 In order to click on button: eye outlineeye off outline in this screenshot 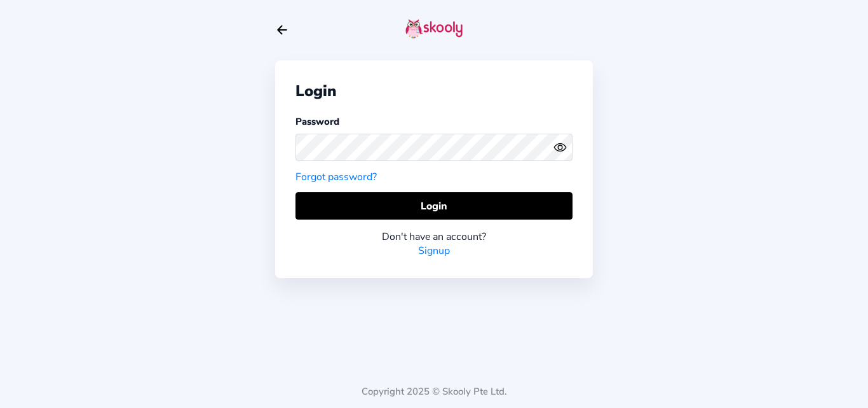, I will do `click(563, 147)`.